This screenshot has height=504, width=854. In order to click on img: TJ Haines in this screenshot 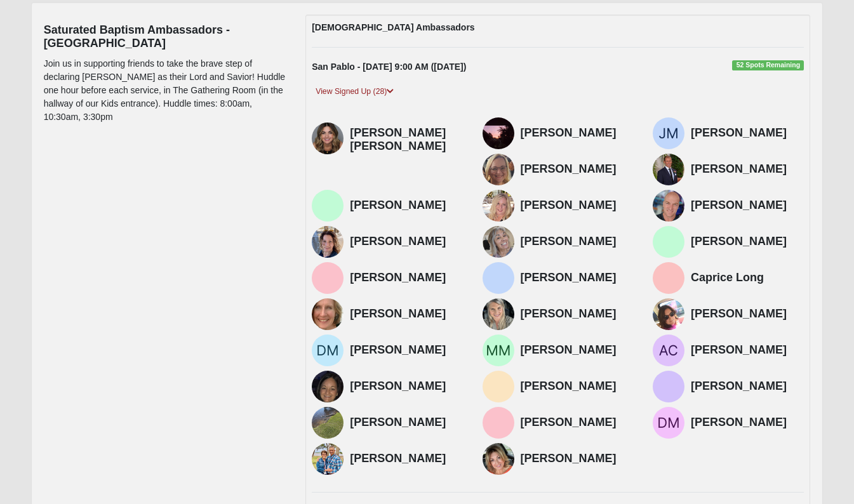, I will do `click(669, 206)`.